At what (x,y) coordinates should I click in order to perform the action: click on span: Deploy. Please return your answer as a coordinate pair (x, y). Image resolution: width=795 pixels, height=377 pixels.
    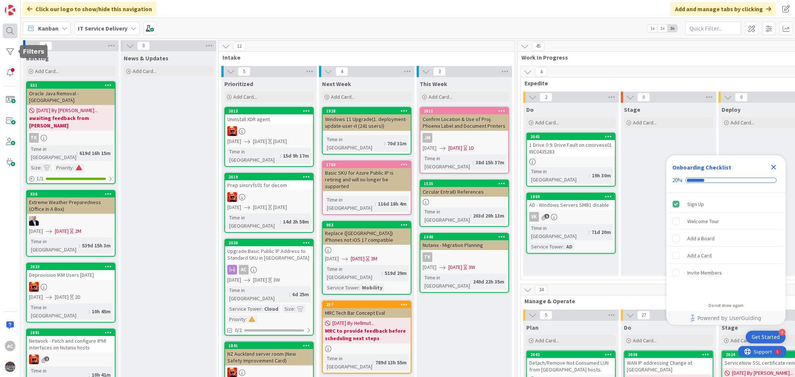
    Looking at the image, I should click on (731, 110).